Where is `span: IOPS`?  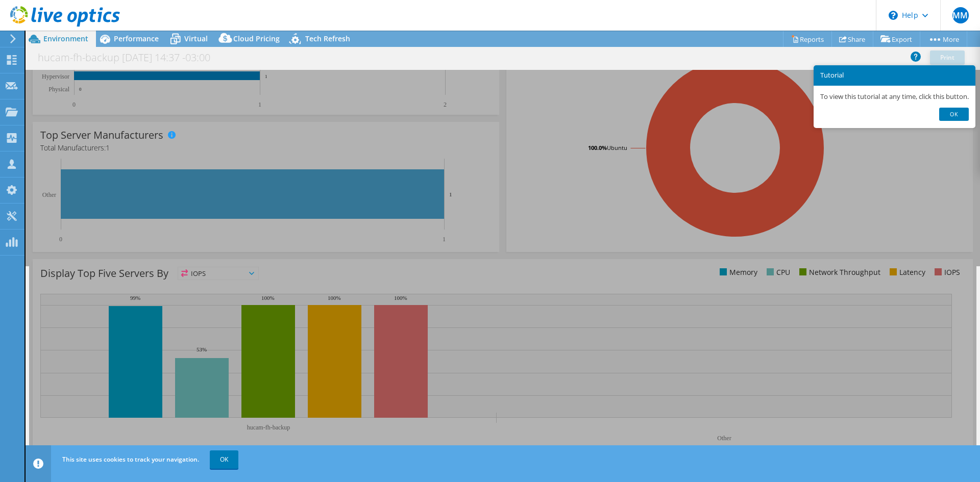 span: IOPS is located at coordinates (218, 273).